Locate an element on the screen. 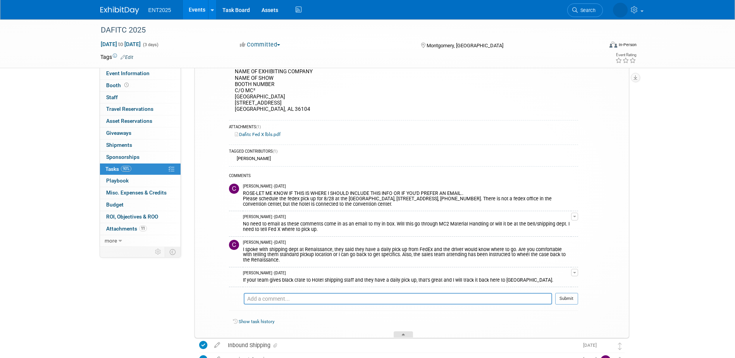 This screenshot has height=358, width=735. span: to is located at coordinates (121, 44).